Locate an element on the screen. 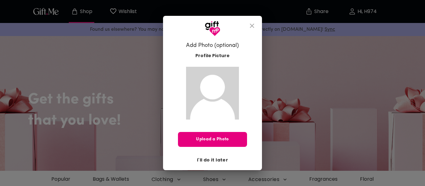 The height and width of the screenshot is (186, 425). img: Gift.me default profile picture is located at coordinates (213, 93).